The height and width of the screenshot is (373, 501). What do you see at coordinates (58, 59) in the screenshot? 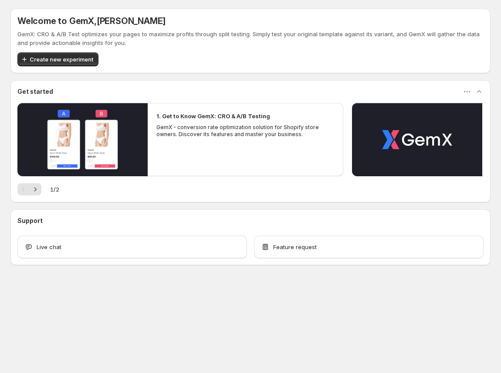
I see `button: Create new experiment` at bounding box center [58, 59].